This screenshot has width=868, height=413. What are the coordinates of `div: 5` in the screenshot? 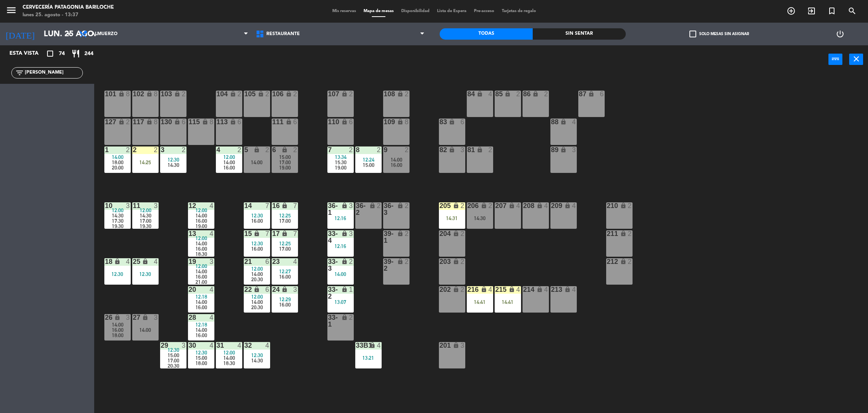 It's located at (245, 150).